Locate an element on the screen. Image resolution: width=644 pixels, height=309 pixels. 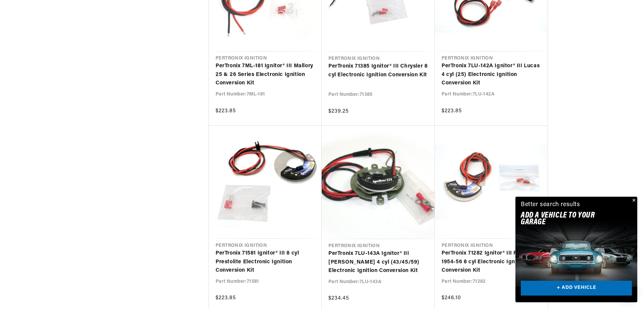
div: Better search results is located at coordinates (551, 205).